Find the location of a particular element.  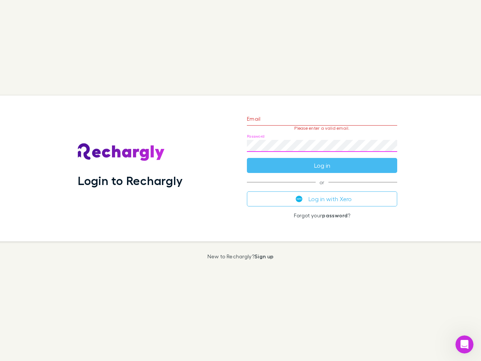

a: Sign up is located at coordinates (264, 256).